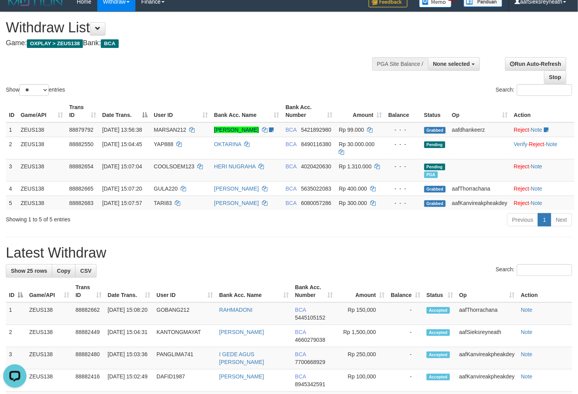 This screenshot has height=394, width=578. What do you see at coordinates (545, 220) in the screenshot?
I see `a: 1` at bounding box center [545, 220].